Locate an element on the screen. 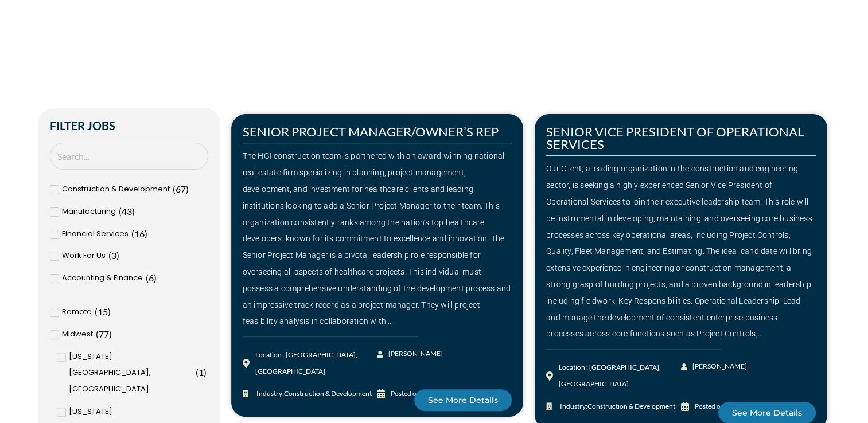  a: SENIOR VICE PRESIDENT OF OPERATIONAL SERVICES is located at coordinates (674, 138).